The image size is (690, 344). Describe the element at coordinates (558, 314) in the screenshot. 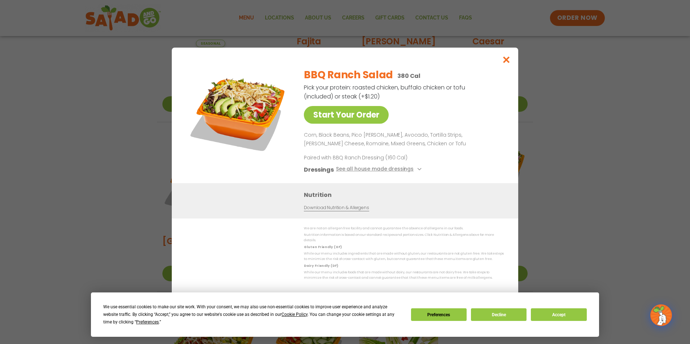

I see `button: Accept` at that location.